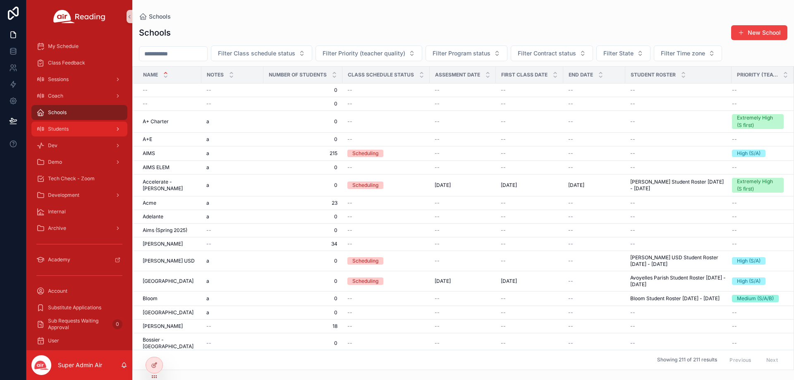  Describe the element at coordinates (757, 122) in the screenshot. I see `div: Extremely High (S first)` at that location.